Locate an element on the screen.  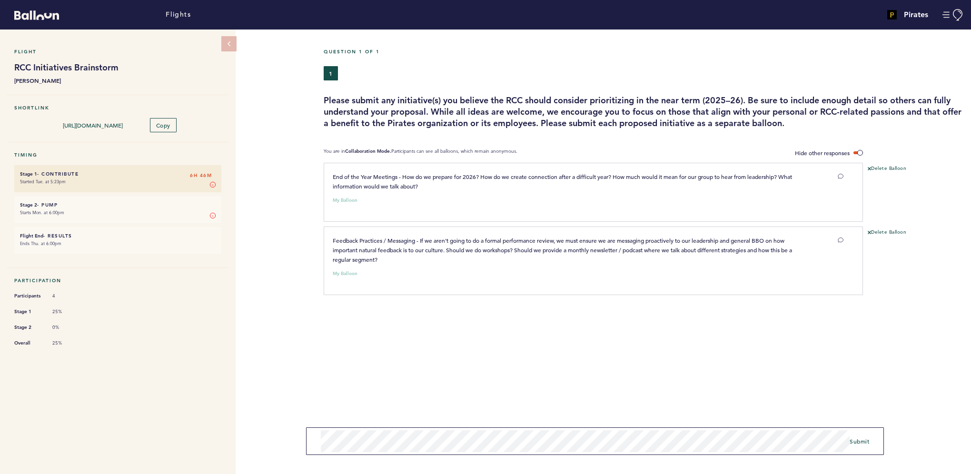
button: Manage Account is located at coordinates (953, 15).